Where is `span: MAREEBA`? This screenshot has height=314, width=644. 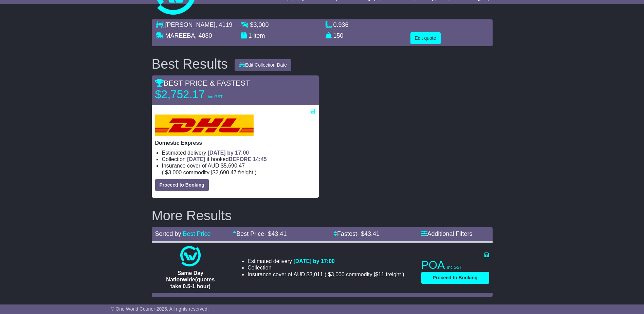
span: MAREEBA is located at coordinates (180, 36).